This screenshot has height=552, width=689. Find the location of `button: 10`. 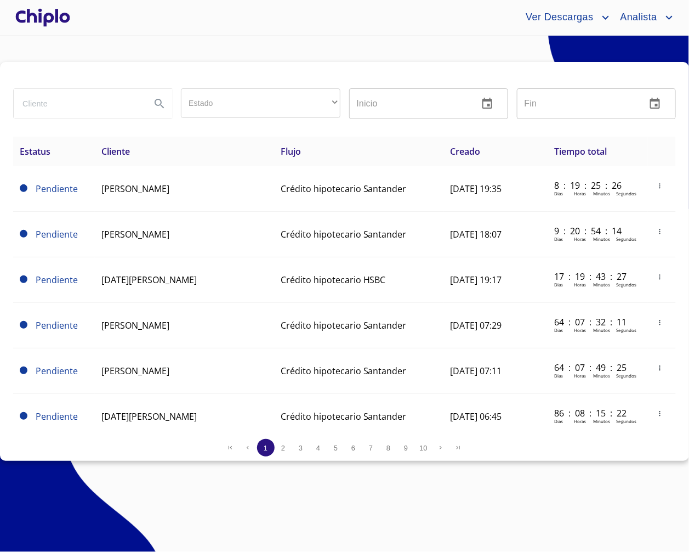

button: 10 is located at coordinates (424, 447).